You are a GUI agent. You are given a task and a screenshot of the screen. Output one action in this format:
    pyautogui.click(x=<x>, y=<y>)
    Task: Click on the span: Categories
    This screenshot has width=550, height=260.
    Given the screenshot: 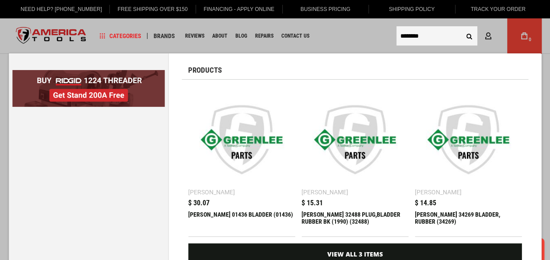 What is the action you would take?
    pyautogui.click(x=120, y=36)
    